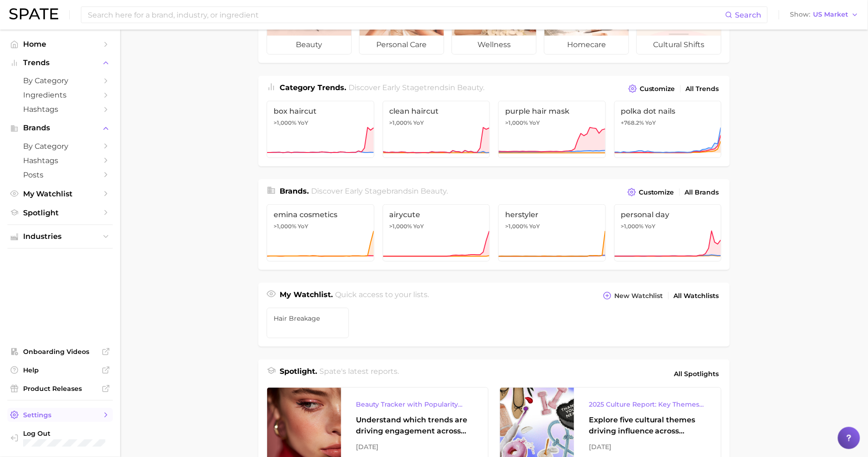  I want to click on span: Help, so click(60, 370).